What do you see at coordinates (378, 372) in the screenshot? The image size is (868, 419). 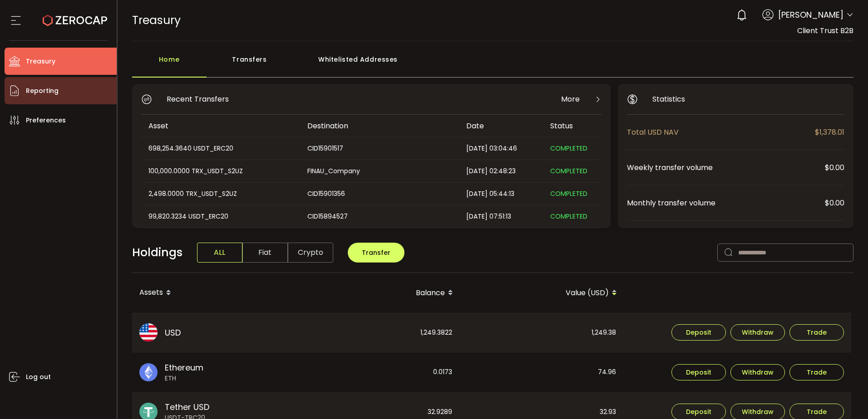 I see `div: 0.0173` at bounding box center [378, 372].